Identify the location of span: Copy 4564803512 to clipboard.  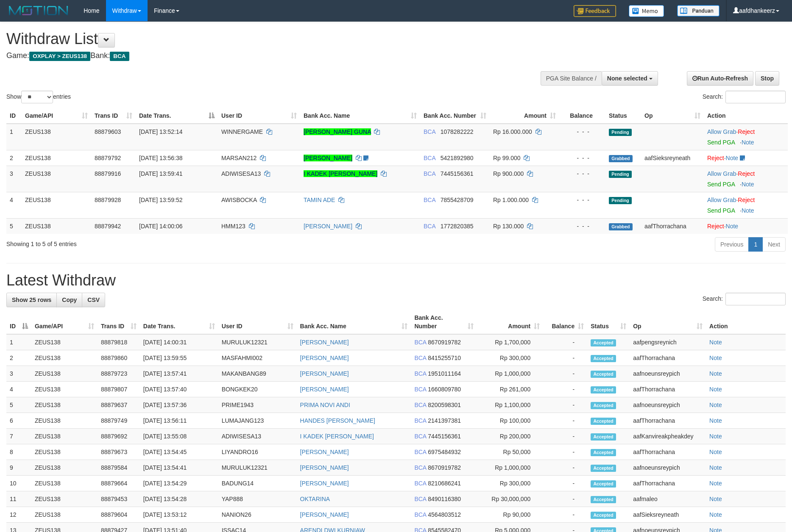
(444, 515).